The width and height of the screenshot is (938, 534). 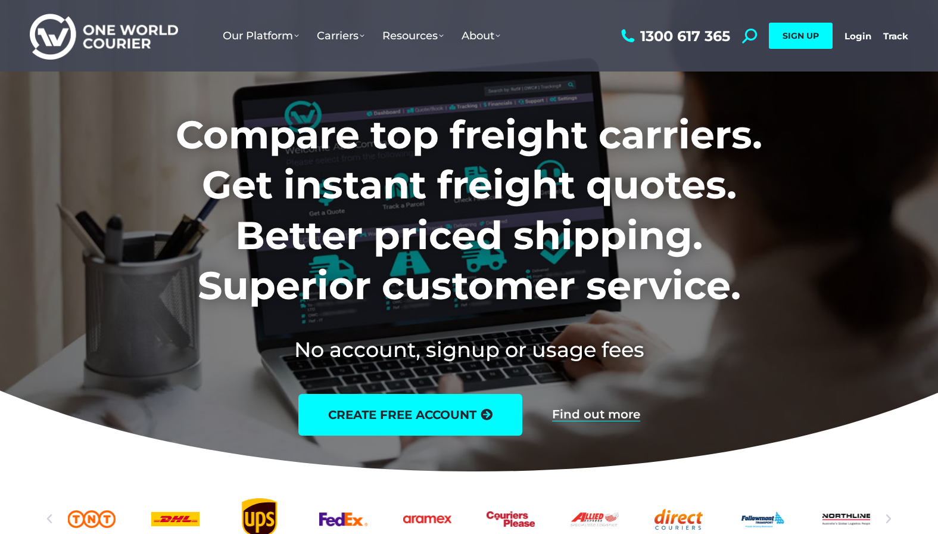 I want to click on a: Our Platform, so click(x=261, y=36).